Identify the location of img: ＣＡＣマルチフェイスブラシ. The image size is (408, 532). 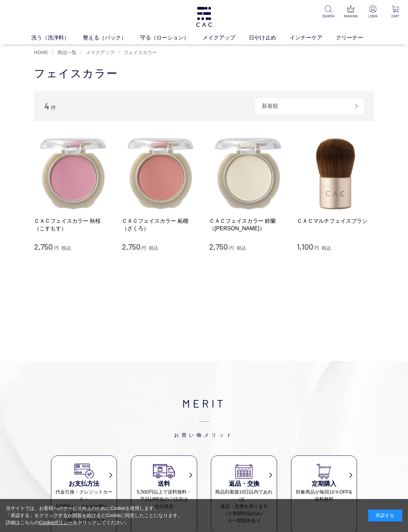
(335, 173).